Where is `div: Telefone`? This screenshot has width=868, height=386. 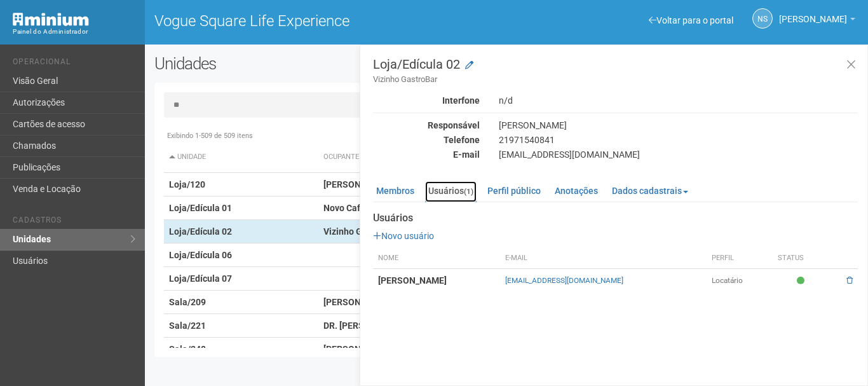 div: Telefone is located at coordinates (426, 140).